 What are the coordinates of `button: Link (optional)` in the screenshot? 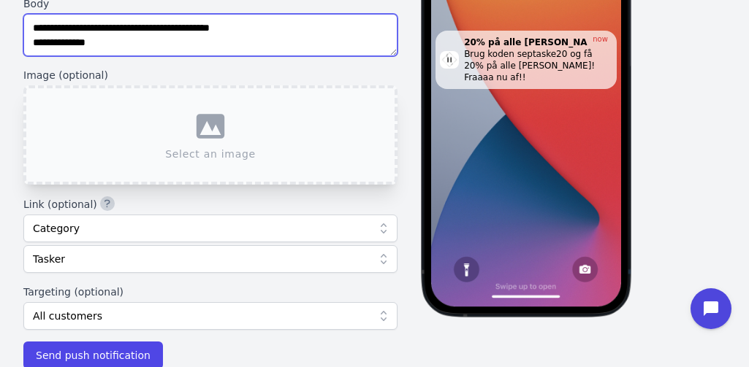 It's located at (107, 204).